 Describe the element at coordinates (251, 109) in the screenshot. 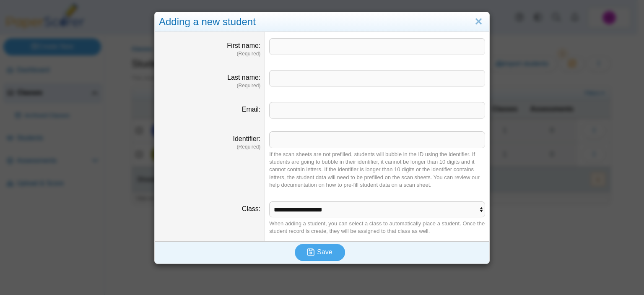

I see `label: Email` at that location.